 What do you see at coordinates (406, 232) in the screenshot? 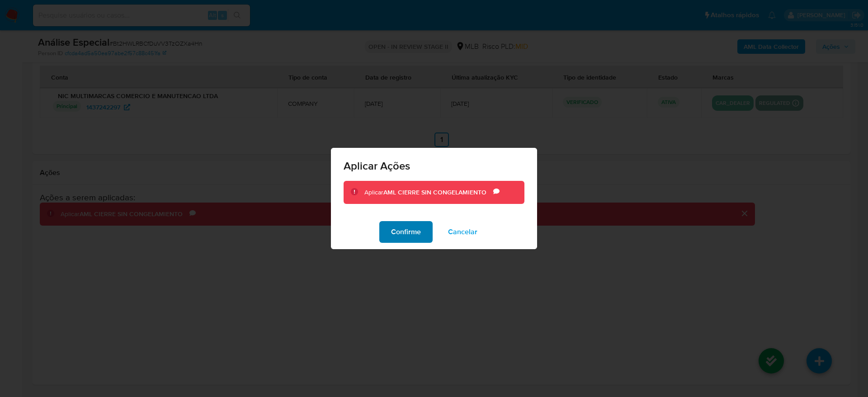
I see `span: Confirme` at bounding box center [406, 232].